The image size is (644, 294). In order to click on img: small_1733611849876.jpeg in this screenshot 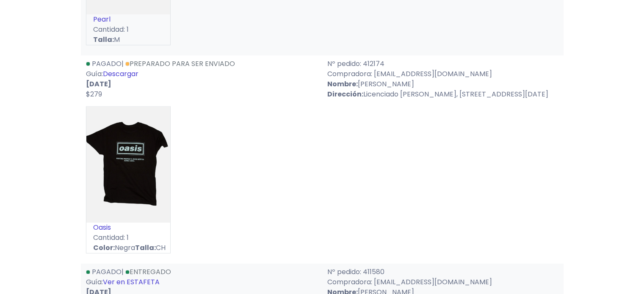, I will do `click(128, 164)`.